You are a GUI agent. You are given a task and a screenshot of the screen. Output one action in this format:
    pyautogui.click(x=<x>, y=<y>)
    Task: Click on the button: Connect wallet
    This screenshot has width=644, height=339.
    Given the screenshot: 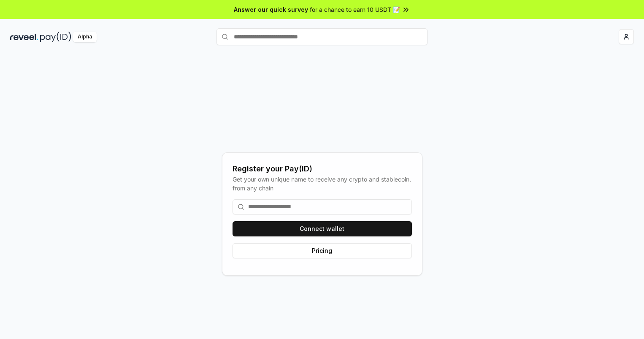 What is the action you would take?
    pyautogui.click(x=322, y=228)
    